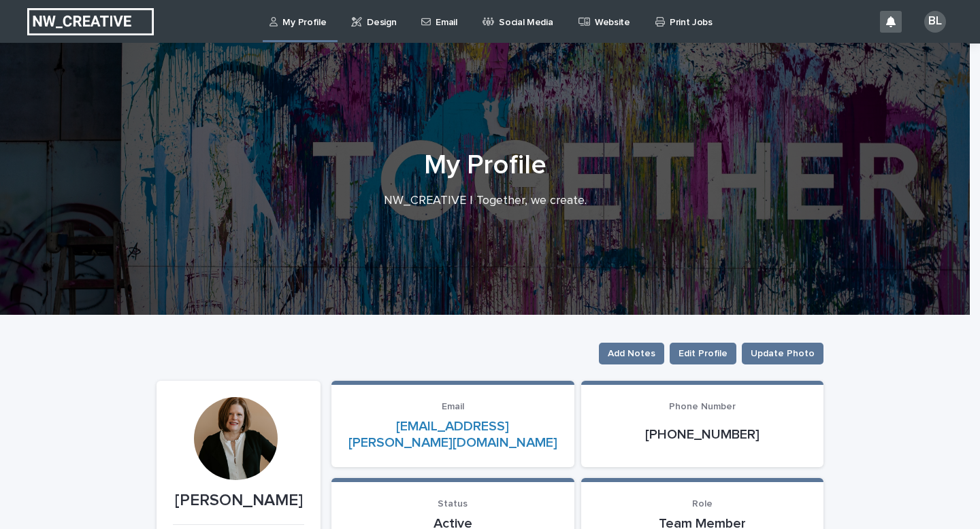  Describe the element at coordinates (452, 504) in the screenshot. I see `span: Status` at that location.